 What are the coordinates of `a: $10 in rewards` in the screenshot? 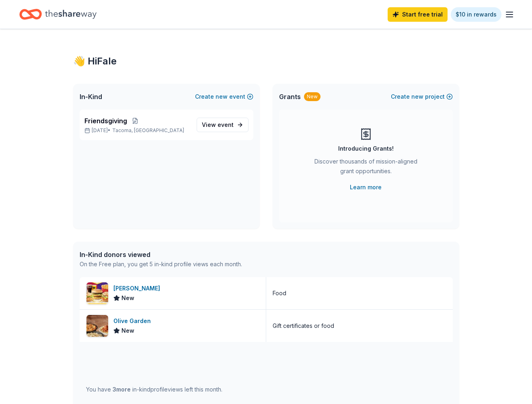 It's located at (476, 14).